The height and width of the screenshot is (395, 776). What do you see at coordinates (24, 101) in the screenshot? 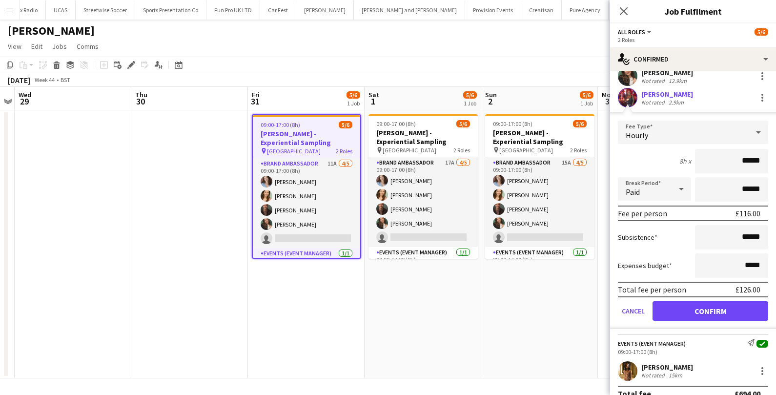
I see `span: 29` at bounding box center [24, 101].